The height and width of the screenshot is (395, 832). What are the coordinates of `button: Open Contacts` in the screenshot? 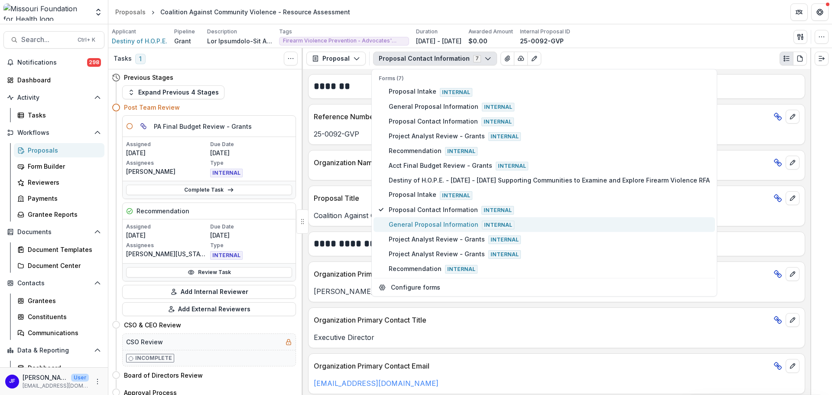 It's located at (54, 283).